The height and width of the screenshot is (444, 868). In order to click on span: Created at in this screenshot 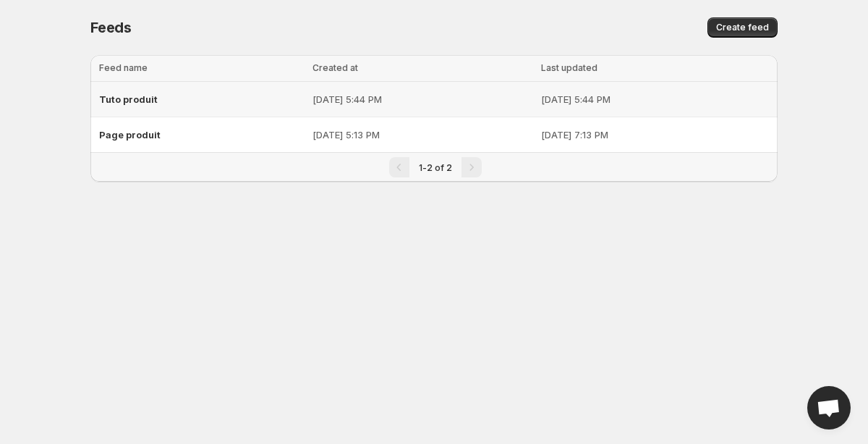, I will do `click(335, 67)`.